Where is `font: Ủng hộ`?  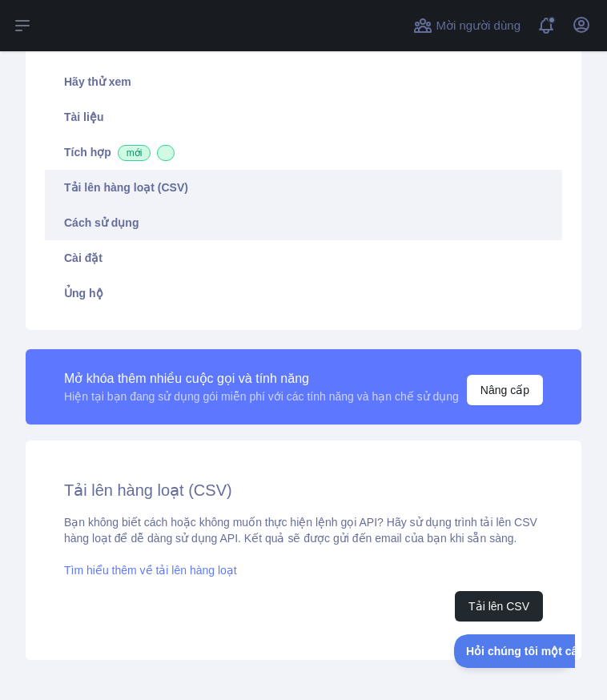 font: Ủng hộ is located at coordinates (83, 293).